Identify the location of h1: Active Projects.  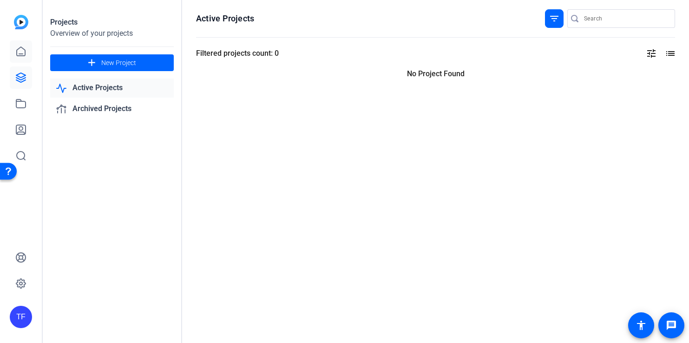
(225, 19).